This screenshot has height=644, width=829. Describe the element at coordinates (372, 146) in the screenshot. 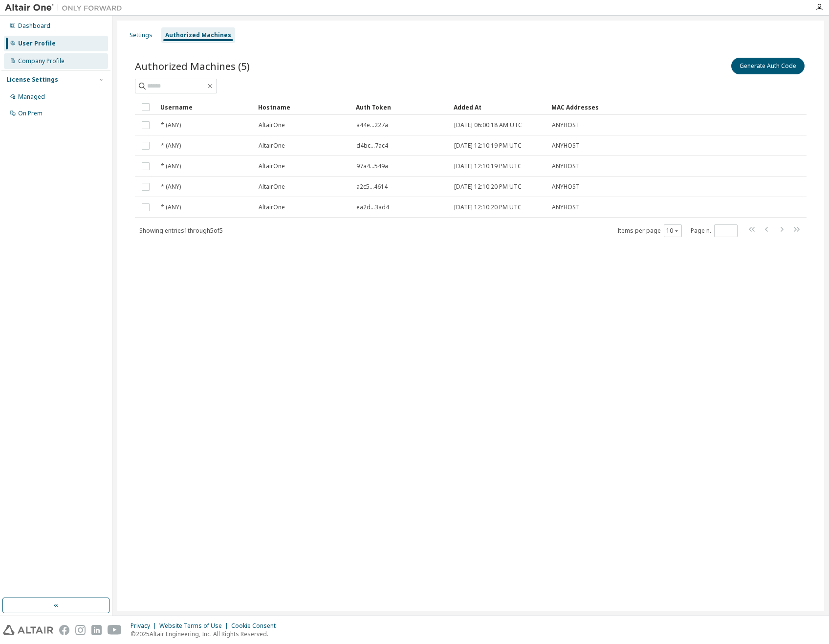

I see `span: d4bc...7ac4` at that location.